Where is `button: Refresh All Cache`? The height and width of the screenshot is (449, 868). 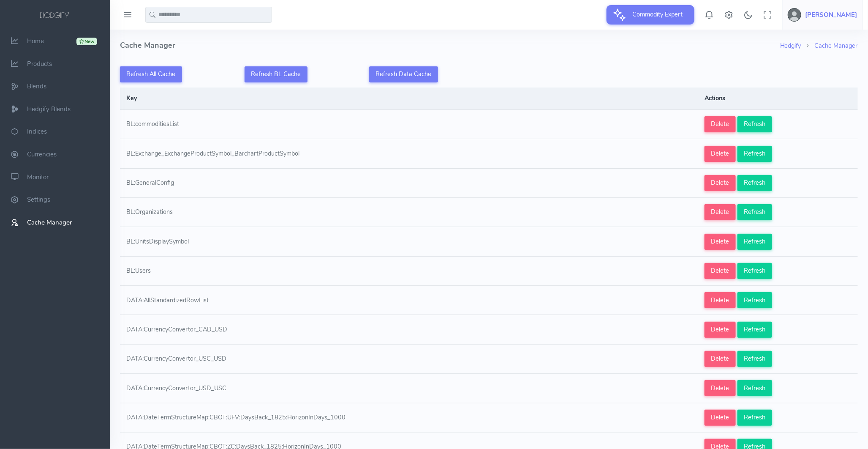
button: Refresh All Cache is located at coordinates (151, 75).